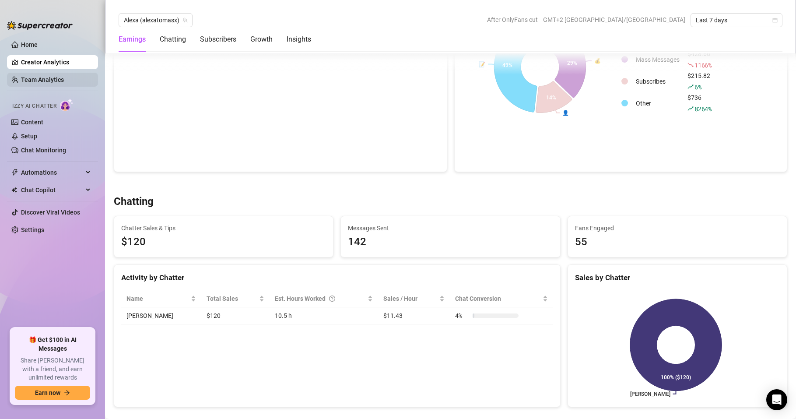 This screenshot has width=796, height=419. I want to click on h3: Chatting, so click(133, 202).